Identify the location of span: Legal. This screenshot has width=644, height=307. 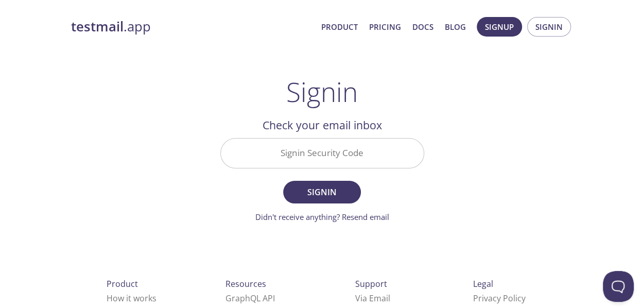
(483, 284).